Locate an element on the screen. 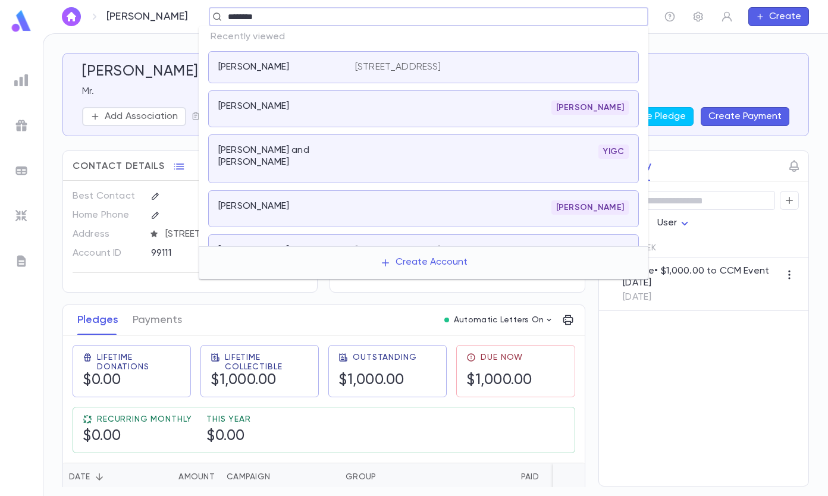  span: Outstanding is located at coordinates (384, 357).